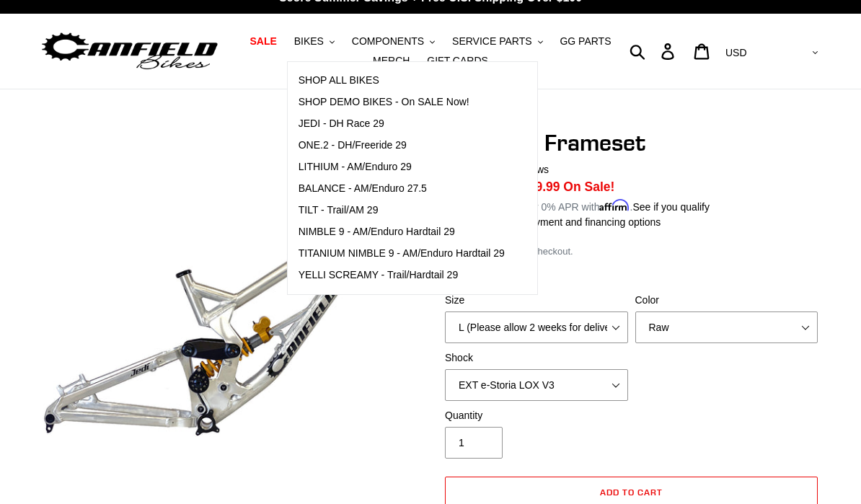  I want to click on div: calculated at checkout., so click(631, 252).